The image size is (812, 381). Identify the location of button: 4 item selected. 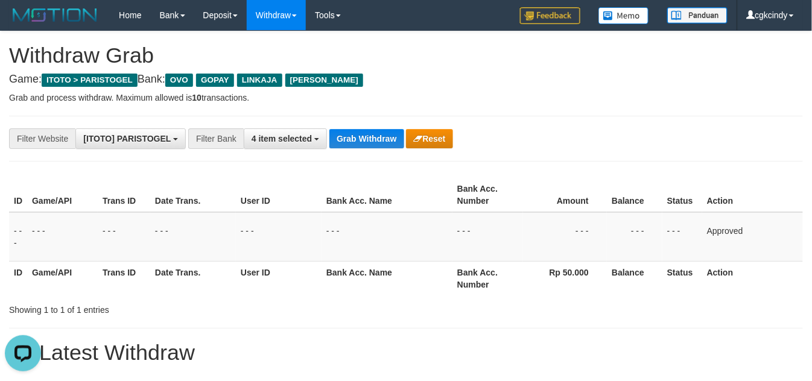
(285, 139).